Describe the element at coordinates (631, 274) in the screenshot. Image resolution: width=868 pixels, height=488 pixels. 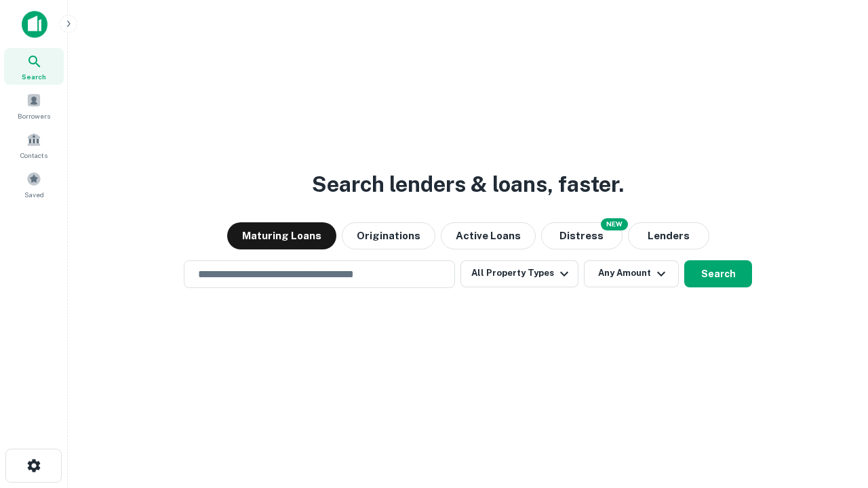
I see `button: Any Amount` at that location.